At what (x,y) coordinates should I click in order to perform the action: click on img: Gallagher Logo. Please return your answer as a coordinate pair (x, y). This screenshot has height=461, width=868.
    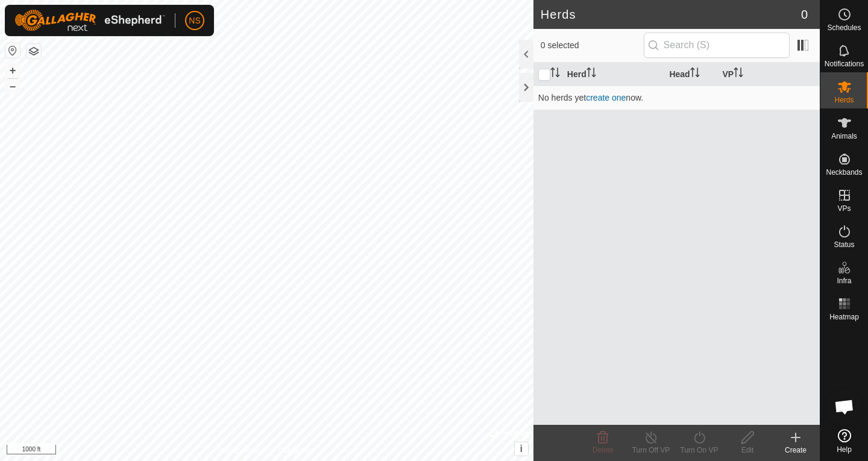
    Looking at the image, I should click on (90, 21).